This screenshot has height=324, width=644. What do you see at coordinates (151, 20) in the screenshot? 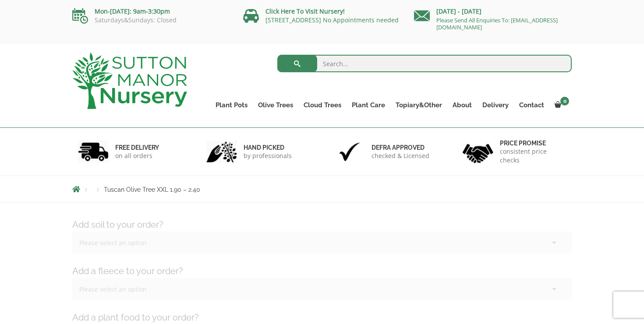
I see `p: Saturdays&Sundays: Closed` at bounding box center [151, 20].